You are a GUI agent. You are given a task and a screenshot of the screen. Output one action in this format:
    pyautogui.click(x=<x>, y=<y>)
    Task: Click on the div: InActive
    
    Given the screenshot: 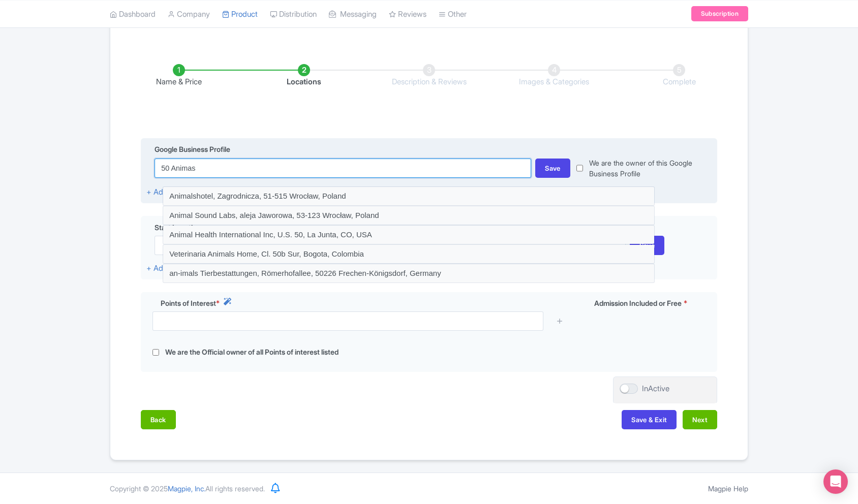 What is the action you would take?
    pyautogui.click(x=656, y=388)
    